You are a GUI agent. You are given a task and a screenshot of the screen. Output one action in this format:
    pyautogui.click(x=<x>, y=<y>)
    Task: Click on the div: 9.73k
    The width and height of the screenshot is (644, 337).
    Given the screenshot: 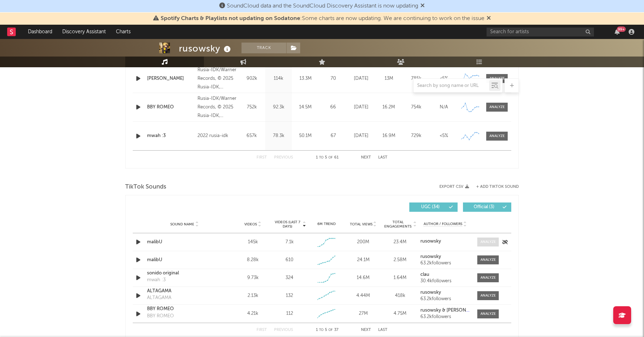 What is the action you would take?
    pyautogui.click(x=252, y=278)
    